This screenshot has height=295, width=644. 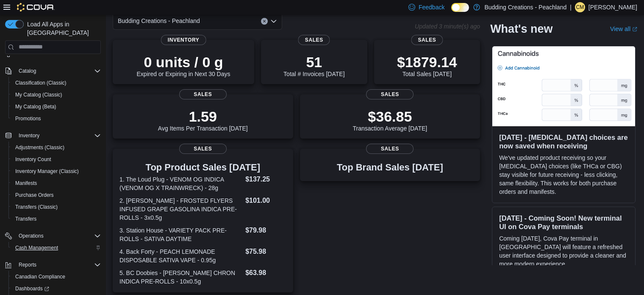 I want to click on a: Inventory Count, so click(x=33, y=159).